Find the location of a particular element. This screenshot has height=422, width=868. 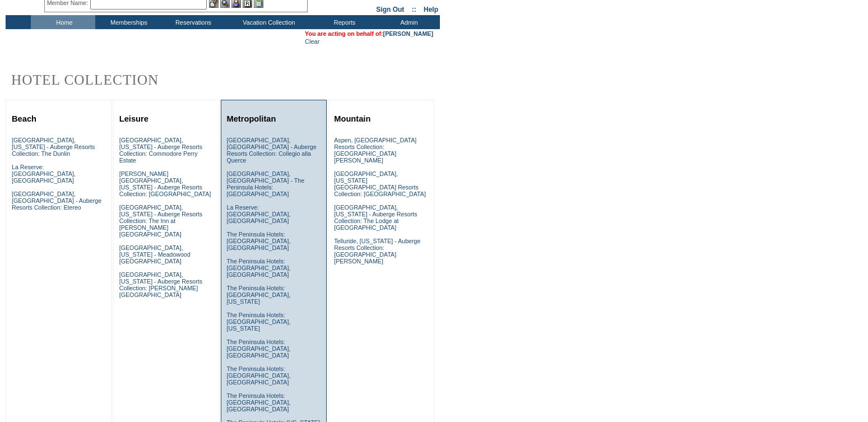

td: Memberships is located at coordinates (128, 22).